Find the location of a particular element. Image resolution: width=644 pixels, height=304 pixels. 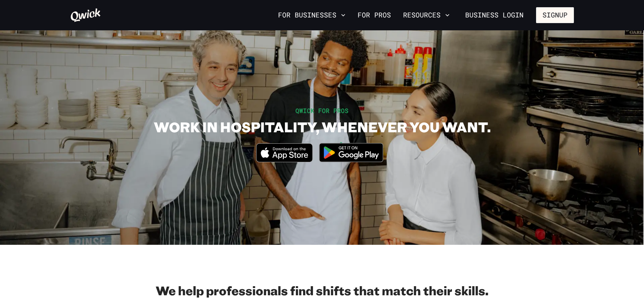

button: Resources is located at coordinates (426, 15).